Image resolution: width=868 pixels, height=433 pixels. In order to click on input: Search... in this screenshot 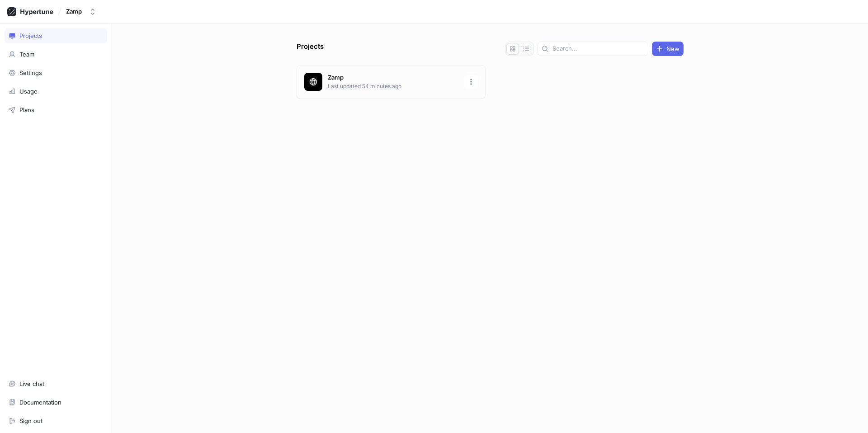, I will do `click(598, 49)`.